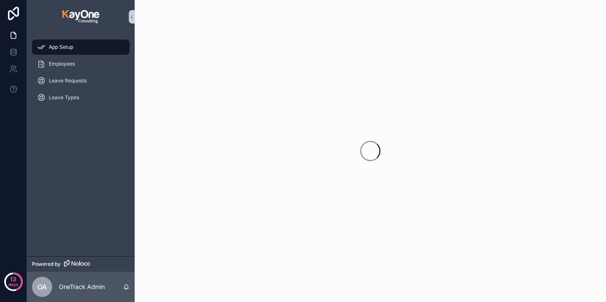 The image size is (606, 302). What do you see at coordinates (64, 98) in the screenshot?
I see `span: Leave Types` at bounding box center [64, 98].